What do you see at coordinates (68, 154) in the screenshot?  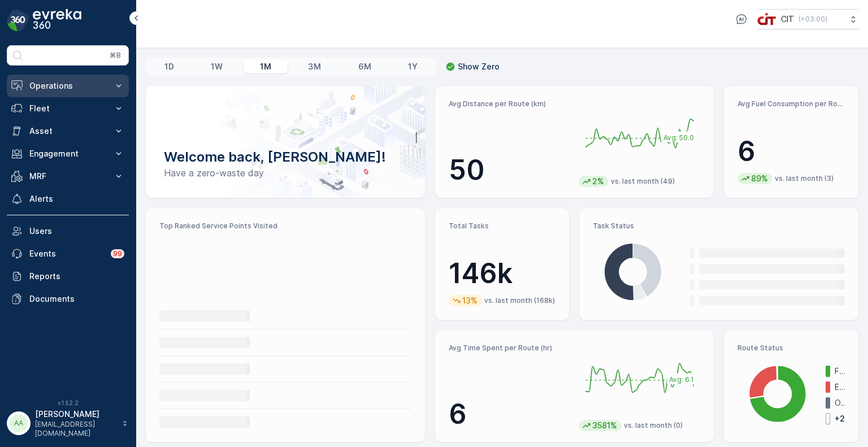 I see `p: Engagement` at bounding box center [68, 154].